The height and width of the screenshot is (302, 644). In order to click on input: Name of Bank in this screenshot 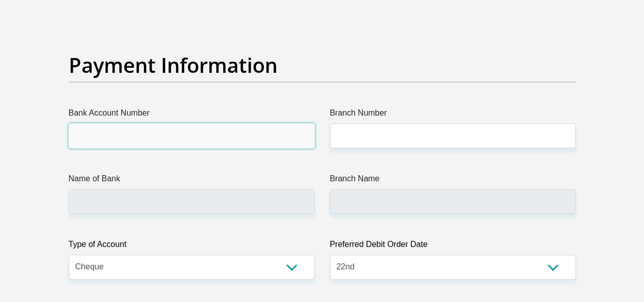, I will do `click(191, 201)`.